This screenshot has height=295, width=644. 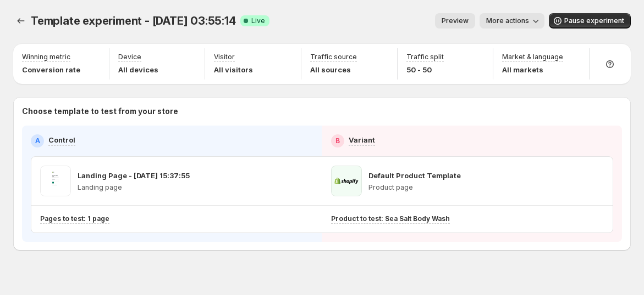 What do you see at coordinates (347, 181) in the screenshot?
I see `img: Default Product Template` at bounding box center [347, 181].